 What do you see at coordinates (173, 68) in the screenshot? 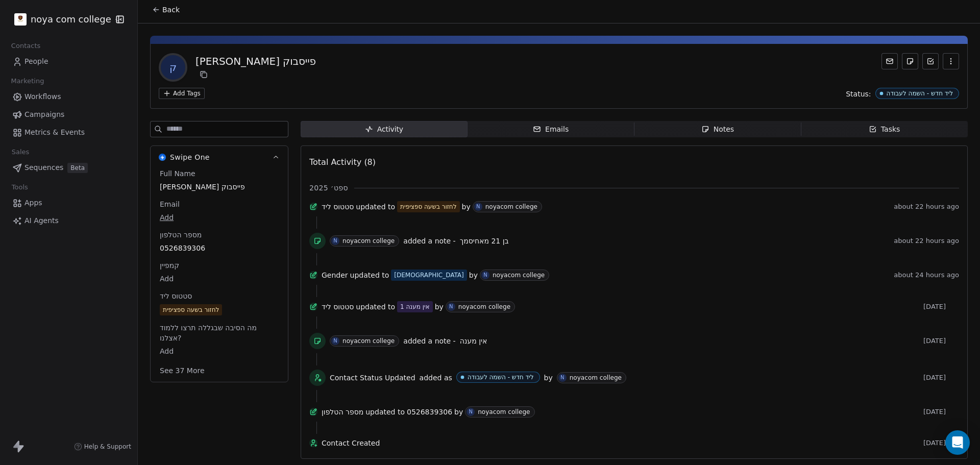
I see `span: ק` at bounding box center [173, 68].